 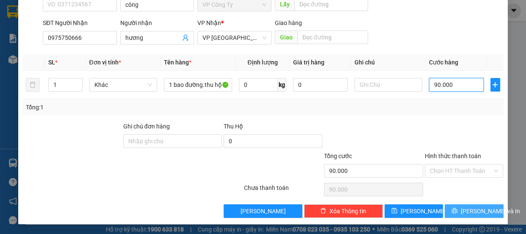 What do you see at coordinates (454, 211) in the screenshot?
I see `span: printer` at bounding box center [454, 211].